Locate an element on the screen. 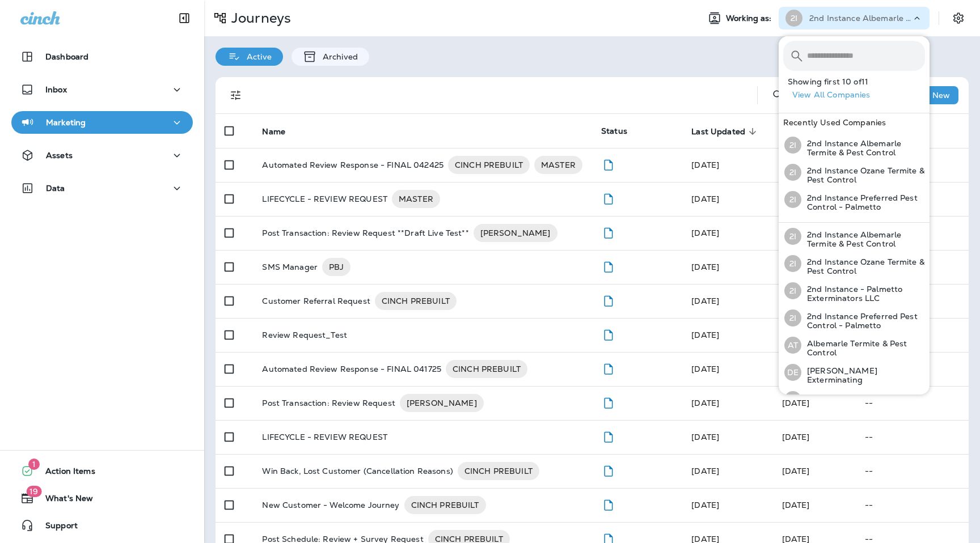 The width and height of the screenshot is (980, 543). span: MASTER is located at coordinates (558, 165).